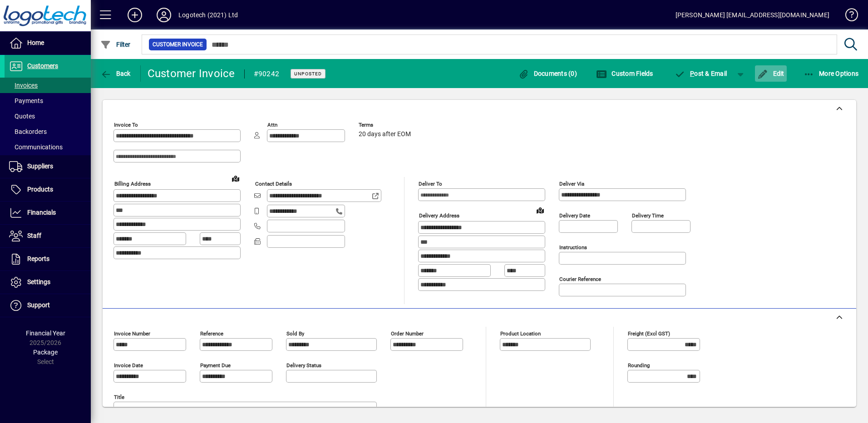 Image resolution: width=868 pixels, height=423 pixels. Describe the element at coordinates (572, 247) in the screenshot. I see `mat-label: Instructions` at that location.